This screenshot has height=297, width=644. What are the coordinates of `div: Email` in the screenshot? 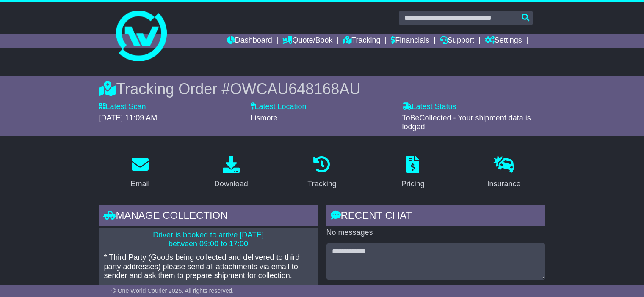 It's located at (140, 184).